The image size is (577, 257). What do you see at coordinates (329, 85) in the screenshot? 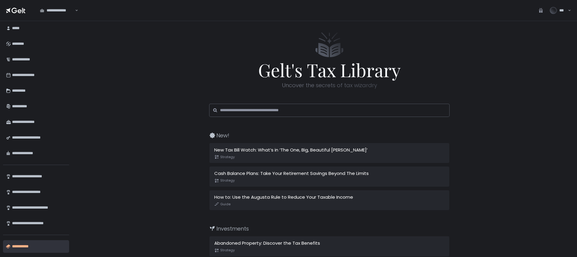
I see `span: Uncover the secrets of tax wizardry` at bounding box center [329, 85].